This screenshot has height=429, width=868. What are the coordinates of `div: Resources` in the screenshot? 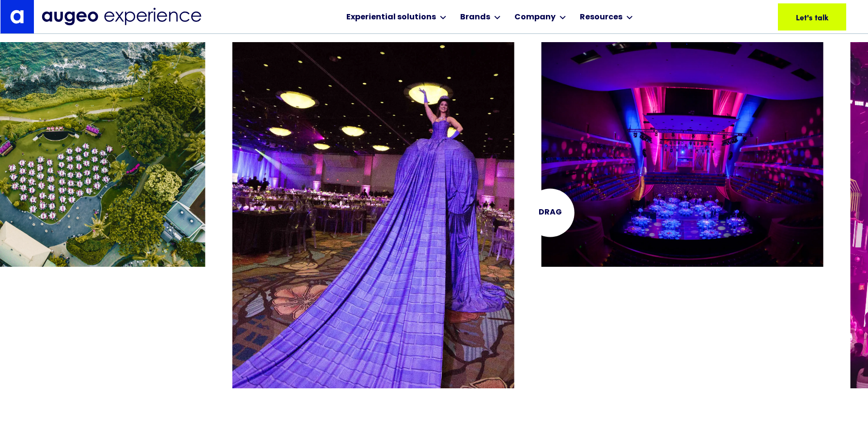 It's located at (602, 18).